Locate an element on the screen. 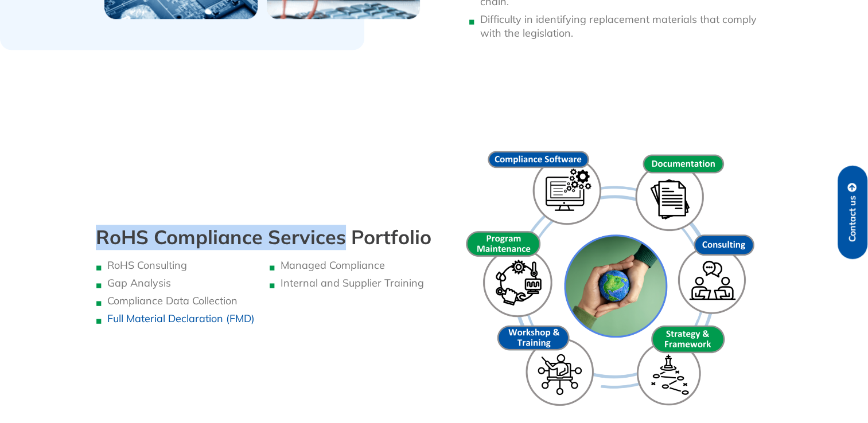  li: Compliance Data Collection is located at coordinates (185, 301).